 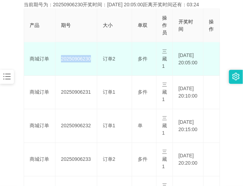 I want to click on span: 操作员, so click(x=165, y=25).